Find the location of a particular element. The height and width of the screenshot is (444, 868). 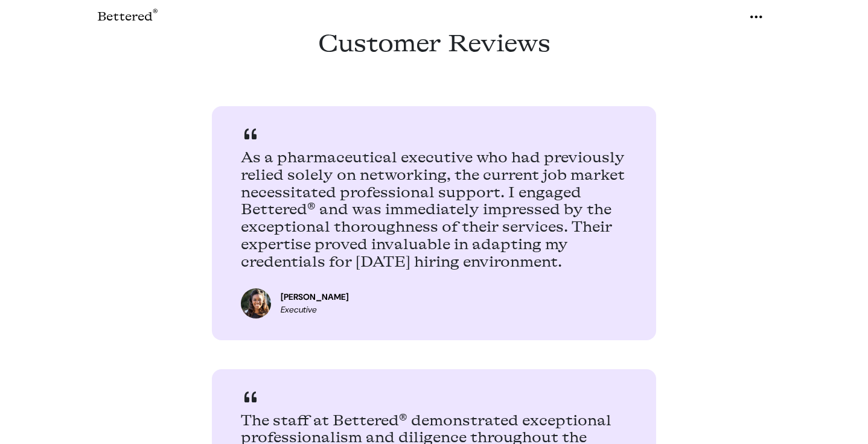

h1: Customer Reviews is located at coordinates (434, 58).